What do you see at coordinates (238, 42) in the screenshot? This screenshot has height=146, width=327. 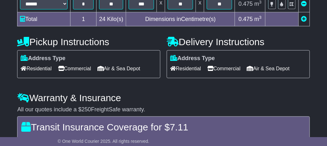 I see `h4: Delivery Instructions` at bounding box center [238, 42].